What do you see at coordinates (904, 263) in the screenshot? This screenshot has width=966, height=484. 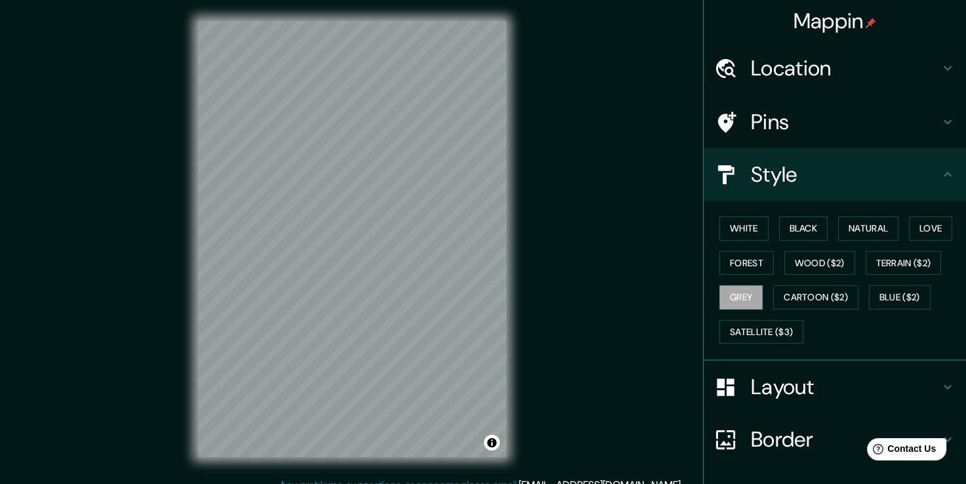 I see `button: Terrain ($2)` at bounding box center [904, 263].